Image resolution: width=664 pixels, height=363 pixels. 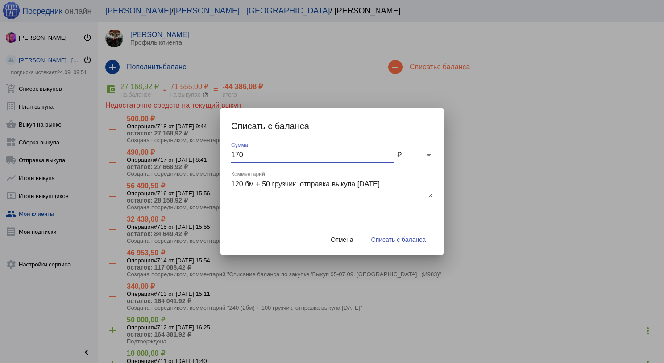 What do you see at coordinates (332, 126) in the screenshot?
I see `h2: Списать с баланса` at bounding box center [332, 126].